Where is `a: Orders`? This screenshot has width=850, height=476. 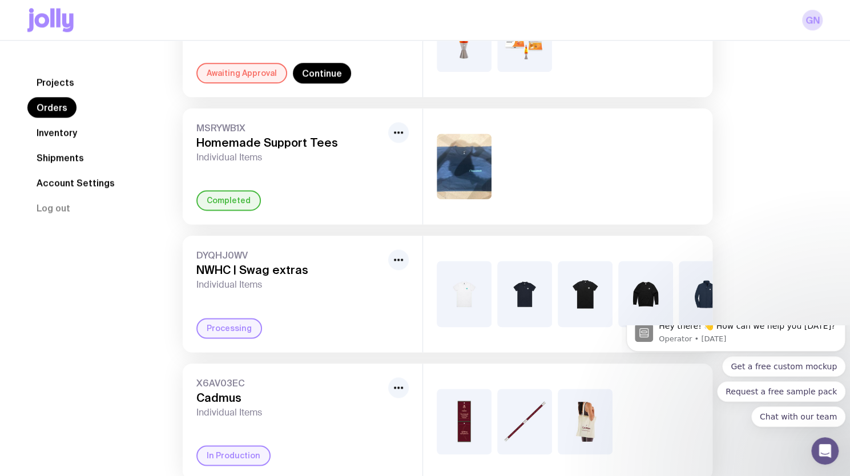 a: Orders is located at coordinates (52, 108).